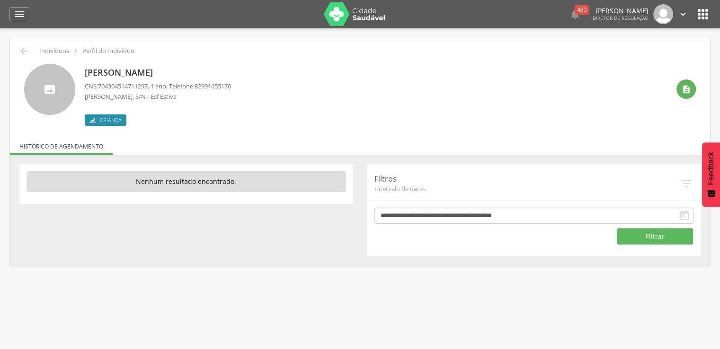 The image size is (720, 349). Describe the element at coordinates (186, 182) in the screenshot. I see `p: Nenhum resultado encontrado.` at that location.